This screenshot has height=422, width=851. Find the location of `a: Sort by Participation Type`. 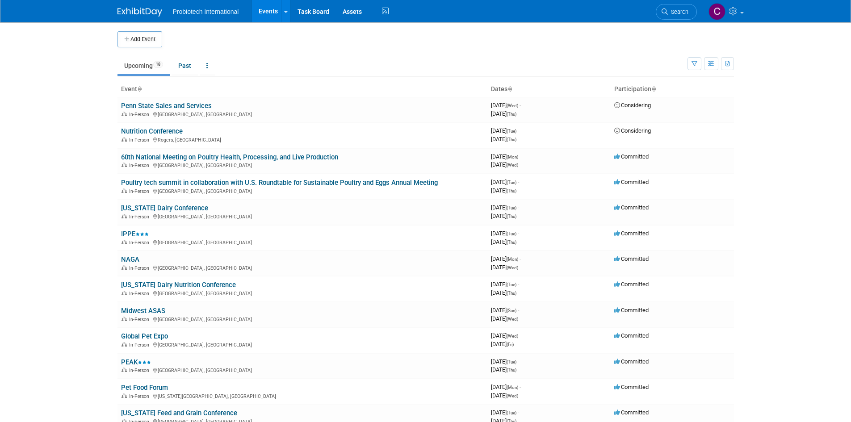

a: Sort by Participation Type is located at coordinates (654, 89).